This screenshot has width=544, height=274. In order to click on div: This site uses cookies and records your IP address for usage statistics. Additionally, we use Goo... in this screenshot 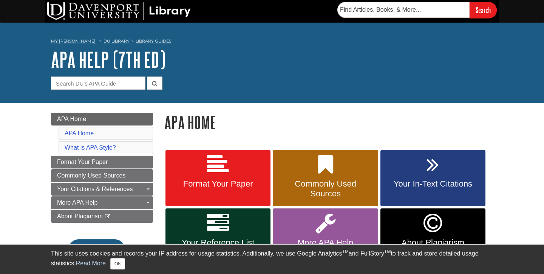, I will do `click(272, 260)`.